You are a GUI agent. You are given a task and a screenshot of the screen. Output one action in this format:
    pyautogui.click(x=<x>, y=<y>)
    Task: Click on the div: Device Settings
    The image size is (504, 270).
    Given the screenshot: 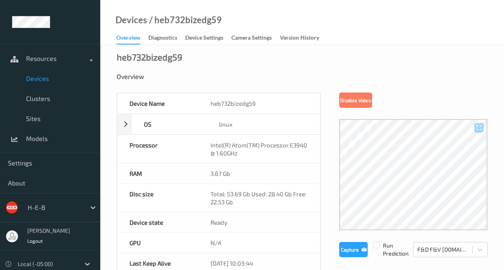 What is the action you would take?
    pyautogui.click(x=204, y=38)
    